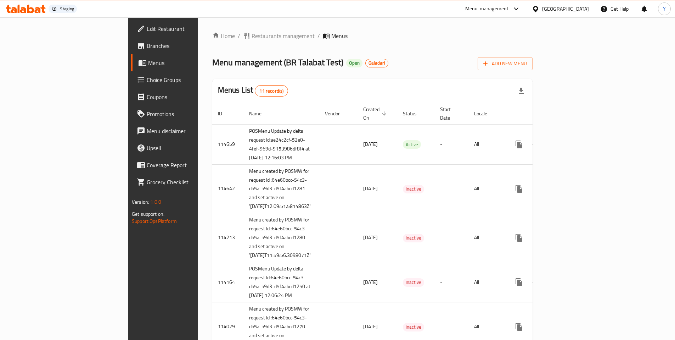 The height and width of the screenshot is (340, 675). Describe the element at coordinates (376, 113) in the screenshot. I see `span: Created On` at that location.